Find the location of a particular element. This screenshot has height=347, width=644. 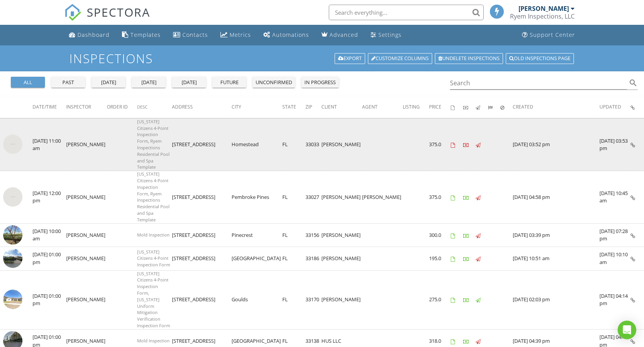

span: Client is located at coordinates (329, 107).